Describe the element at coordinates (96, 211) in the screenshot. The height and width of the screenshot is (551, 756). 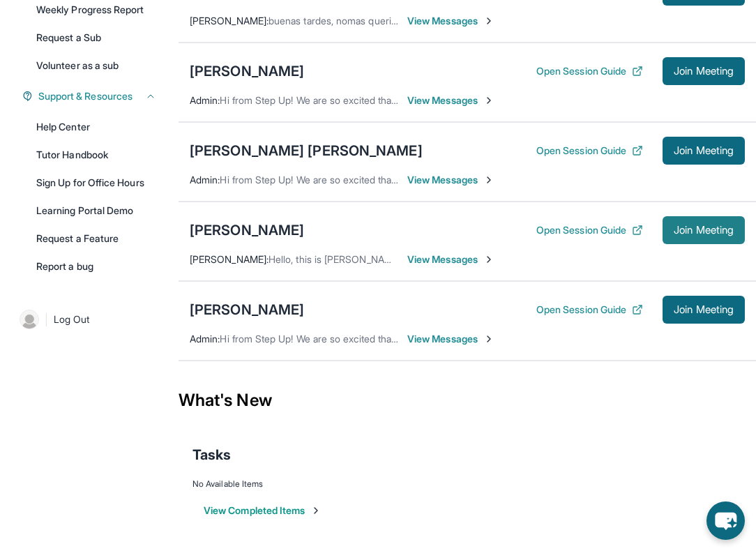
I see `a: Learning Portal Demo` at that location.